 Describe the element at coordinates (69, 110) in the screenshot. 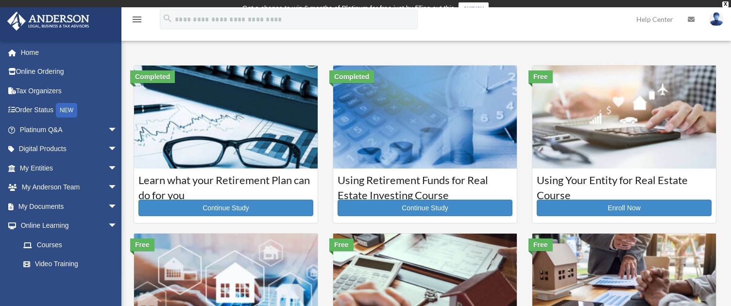

I see `a: Order StatusNEW` at that location.